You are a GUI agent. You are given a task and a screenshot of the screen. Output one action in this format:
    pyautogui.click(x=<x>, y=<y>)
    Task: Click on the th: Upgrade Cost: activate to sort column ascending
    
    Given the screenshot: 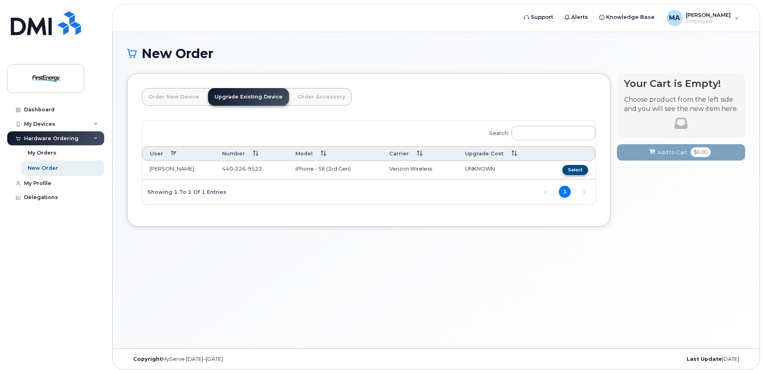 What is the action you would take?
    pyautogui.click(x=500, y=153)
    